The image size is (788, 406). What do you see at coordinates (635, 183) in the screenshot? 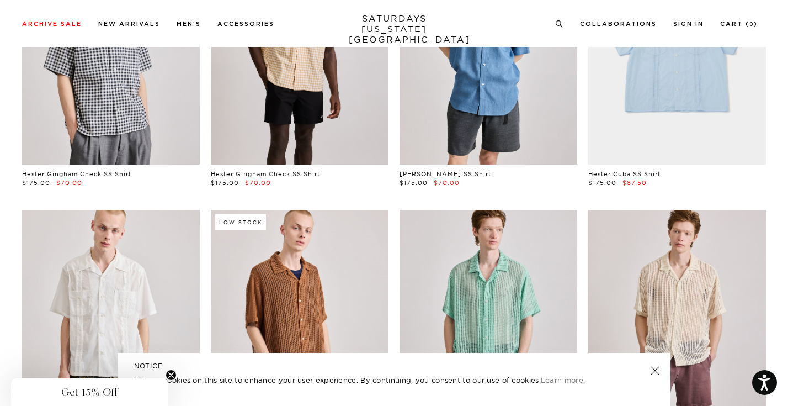
I see `span: $87.50` at bounding box center [635, 183].